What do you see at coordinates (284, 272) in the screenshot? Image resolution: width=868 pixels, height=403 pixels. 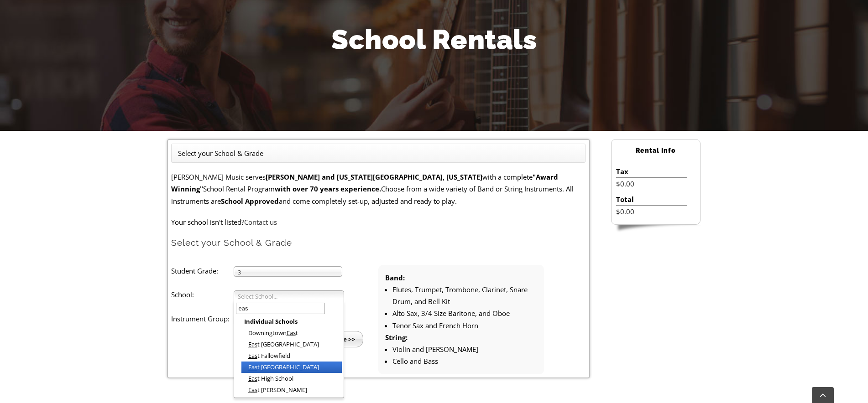 I see `span: 3` at bounding box center [284, 272].